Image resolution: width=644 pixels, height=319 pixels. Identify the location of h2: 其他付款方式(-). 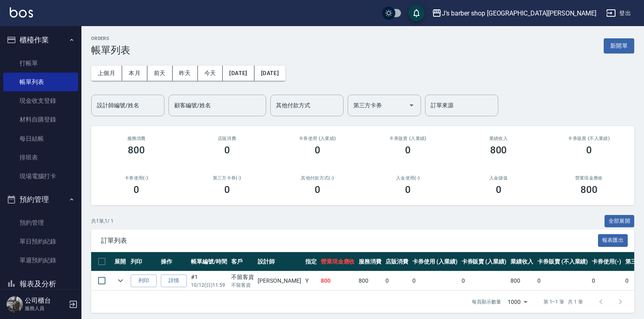
(317, 178).